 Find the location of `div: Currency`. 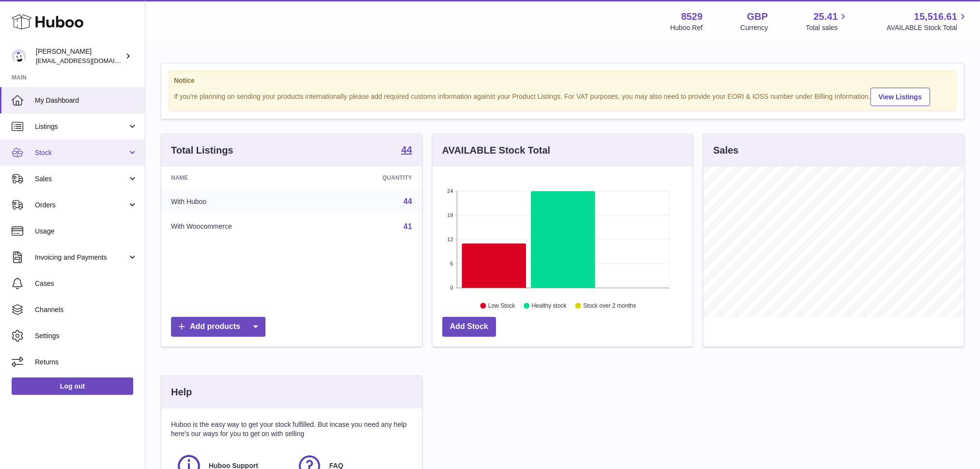

div: Currency is located at coordinates (754, 27).